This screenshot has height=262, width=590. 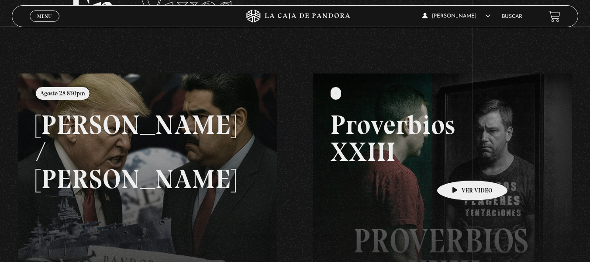 What do you see at coordinates (44, 16) in the screenshot?
I see `span: Menu` at bounding box center [44, 16].